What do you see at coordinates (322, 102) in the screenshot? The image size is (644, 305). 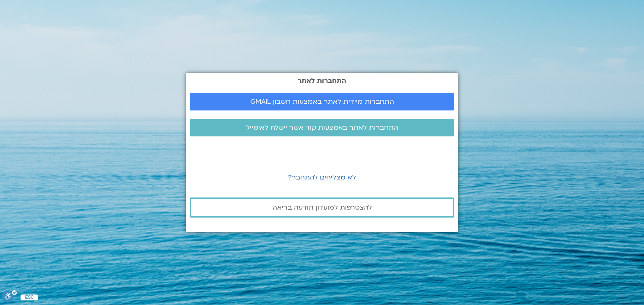 I see `span: התחברות מיידית לאתר באמצעות חשבון GMAIL` at bounding box center [322, 102].